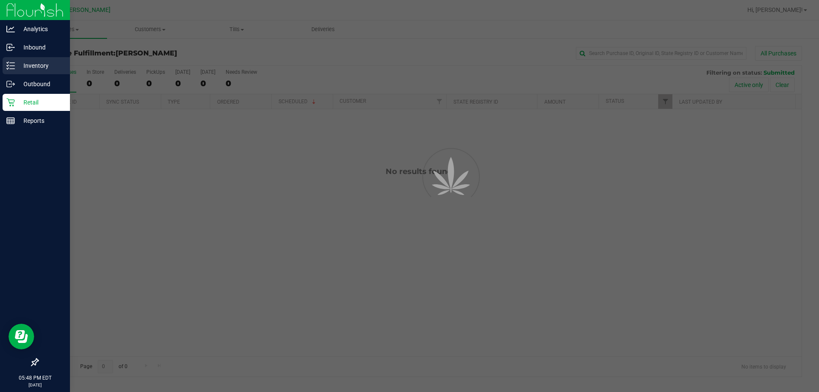 This screenshot has width=819, height=392. Describe the element at coordinates (35, 378) in the screenshot. I see `p: 05:48 PM EDT` at that location.